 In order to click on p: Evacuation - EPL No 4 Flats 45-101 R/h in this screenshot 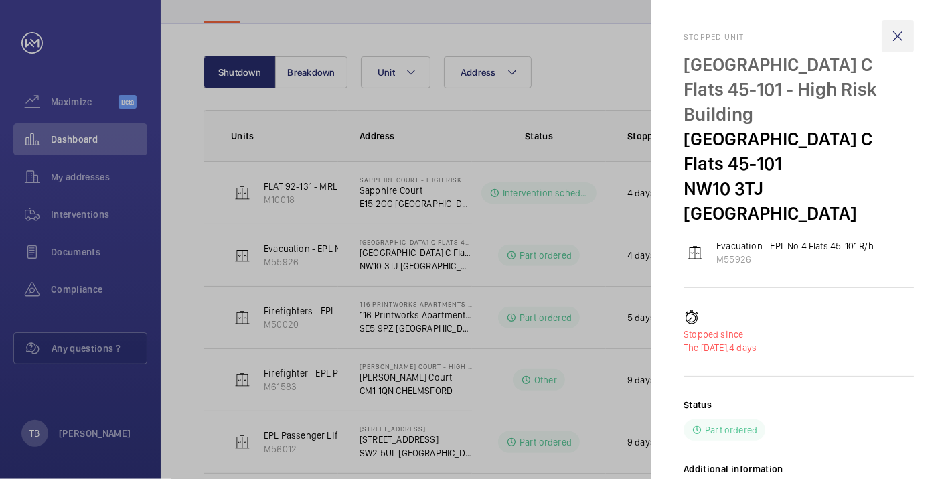, I will do `click(794, 246)`.